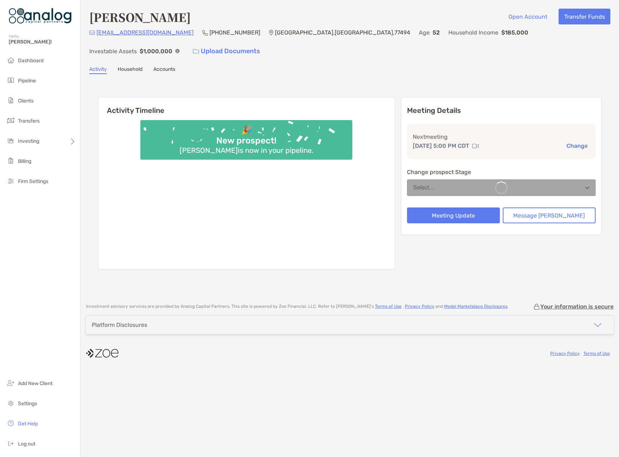 The image size is (619, 457). What do you see at coordinates (11, 383) in the screenshot?
I see `img: add_new_client icon` at bounding box center [11, 383].